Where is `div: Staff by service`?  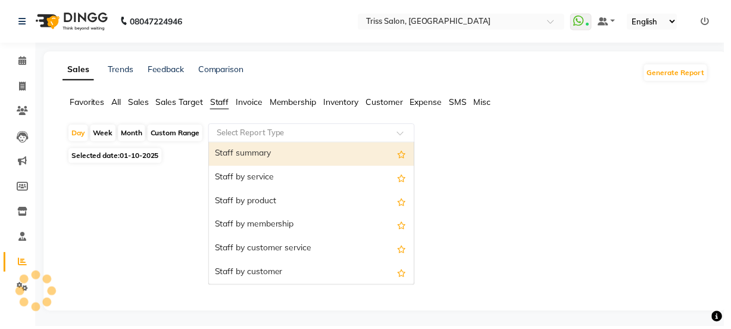 div: Staff by service is located at coordinates (314, 179).